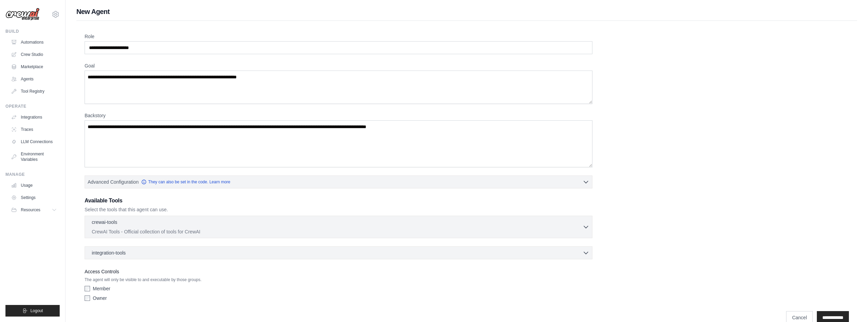  What do you see at coordinates (338, 66) in the screenshot?
I see `label: Goal` at bounding box center [338, 66].